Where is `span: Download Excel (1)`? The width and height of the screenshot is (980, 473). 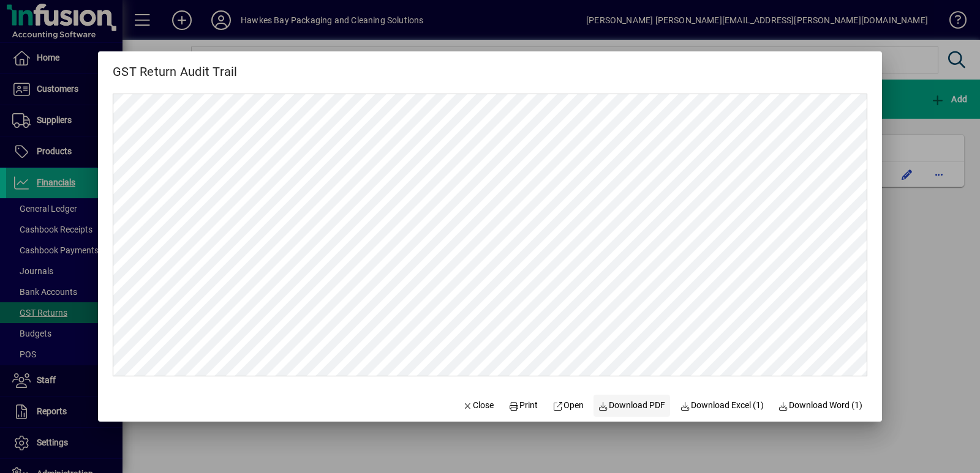 span: Download Excel (1) is located at coordinates (721, 406).